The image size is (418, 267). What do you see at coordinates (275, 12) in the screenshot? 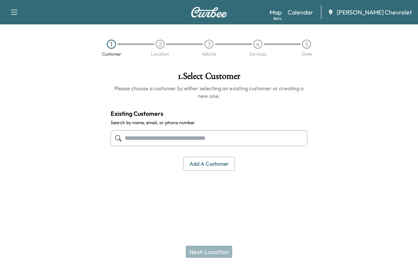
I see `a: MapBeta` at bounding box center [275, 12].